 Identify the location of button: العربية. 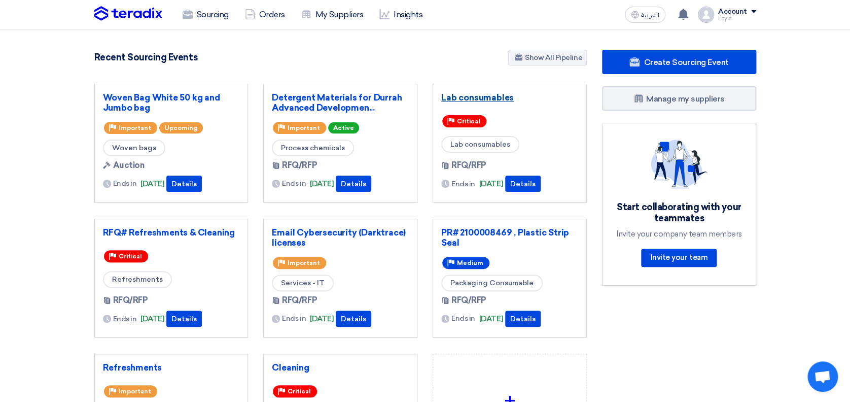
(645, 15).